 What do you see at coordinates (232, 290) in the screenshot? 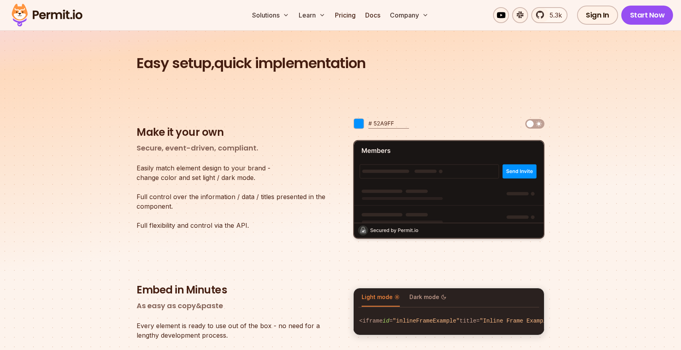
I see `h3: Embed in Minutes` at bounding box center [232, 290].